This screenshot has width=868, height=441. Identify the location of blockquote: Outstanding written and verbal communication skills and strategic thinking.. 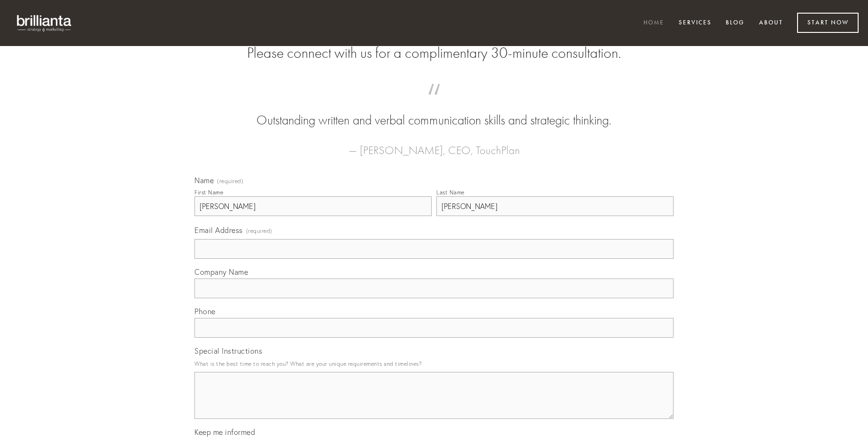
(434, 111).